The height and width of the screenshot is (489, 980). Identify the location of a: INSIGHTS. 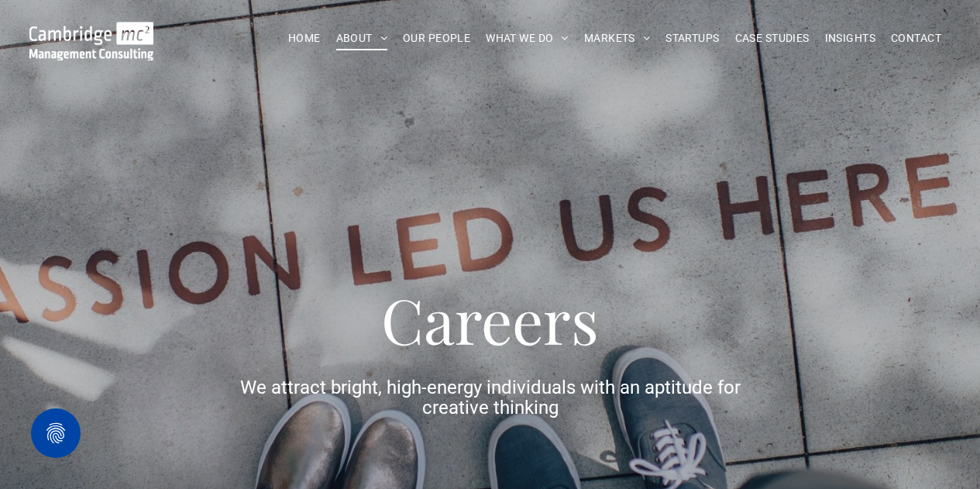
(850, 38).